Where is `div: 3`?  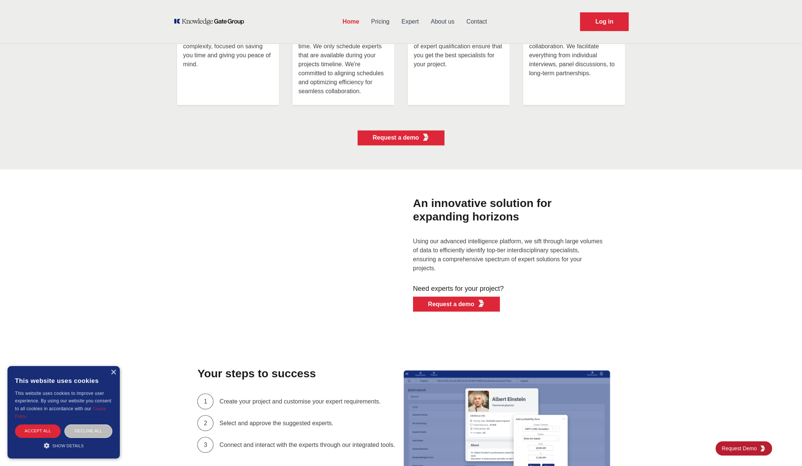 div: 3 is located at coordinates (205, 445).